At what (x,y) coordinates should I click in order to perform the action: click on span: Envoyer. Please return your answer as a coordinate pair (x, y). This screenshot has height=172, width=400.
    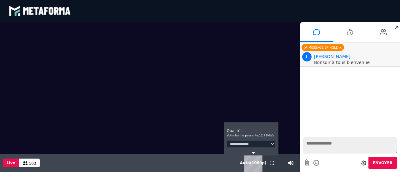
    Looking at the image, I should click on (383, 163).